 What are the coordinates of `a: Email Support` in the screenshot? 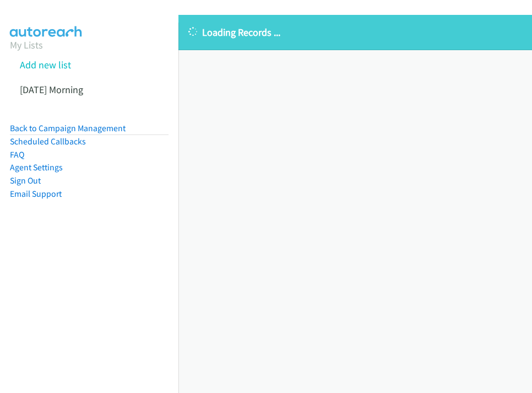 It's located at (36, 194).